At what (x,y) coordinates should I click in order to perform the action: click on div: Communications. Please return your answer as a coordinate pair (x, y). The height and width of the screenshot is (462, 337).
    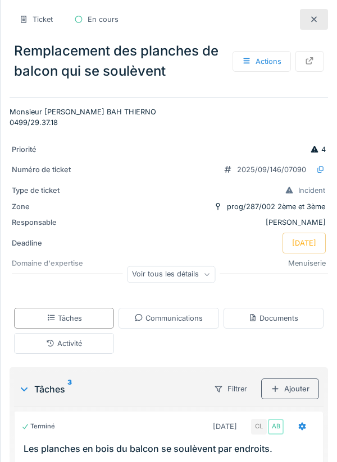
    Looking at the image, I should click on (168, 318).